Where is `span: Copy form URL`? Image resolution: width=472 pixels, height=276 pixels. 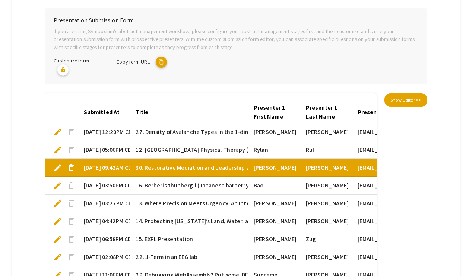 span: Copy form URL is located at coordinates (132, 61).